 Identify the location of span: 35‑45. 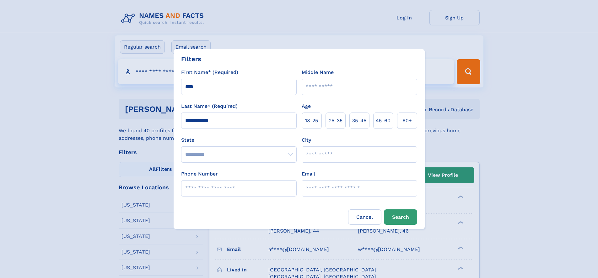
(359, 121).